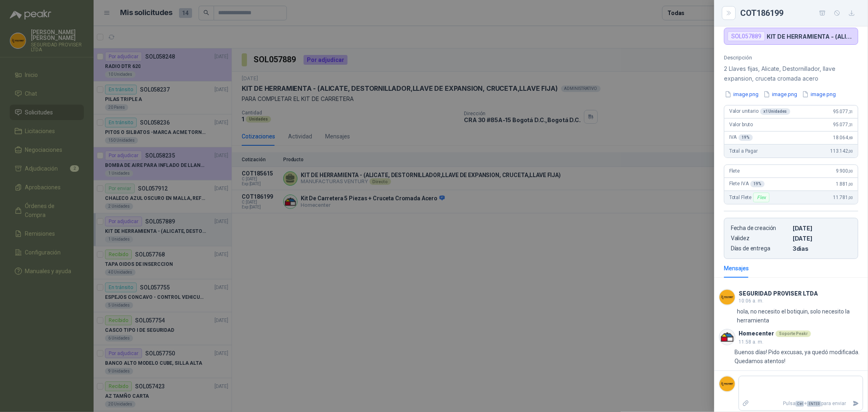 This screenshot has width=868, height=412. I want to click on div: x 1 Unidades, so click(775, 111).